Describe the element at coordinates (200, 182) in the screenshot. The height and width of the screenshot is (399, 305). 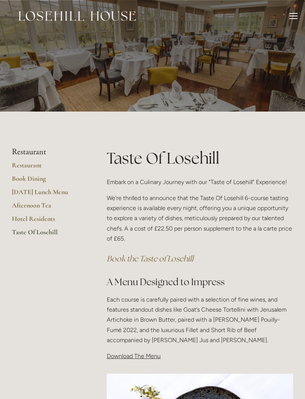
I see `p: Embark on a Culinary Journey with our "Taste of Losehill" Experience!` at that location.